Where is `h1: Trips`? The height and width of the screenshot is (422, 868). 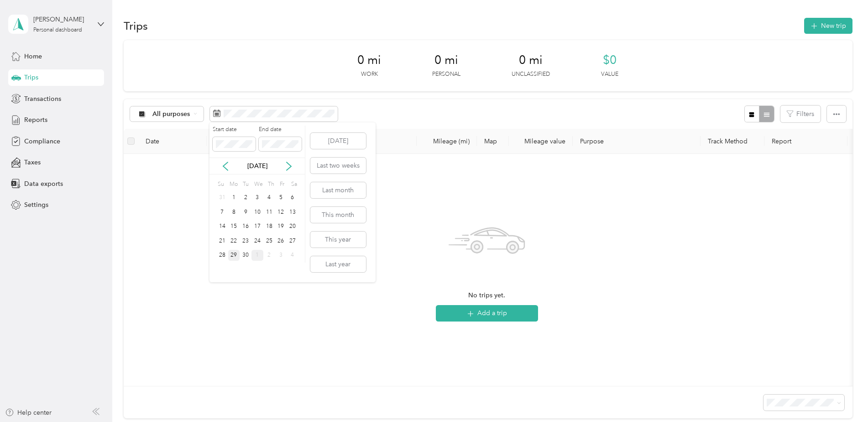
h1: Trips is located at coordinates (135, 25).